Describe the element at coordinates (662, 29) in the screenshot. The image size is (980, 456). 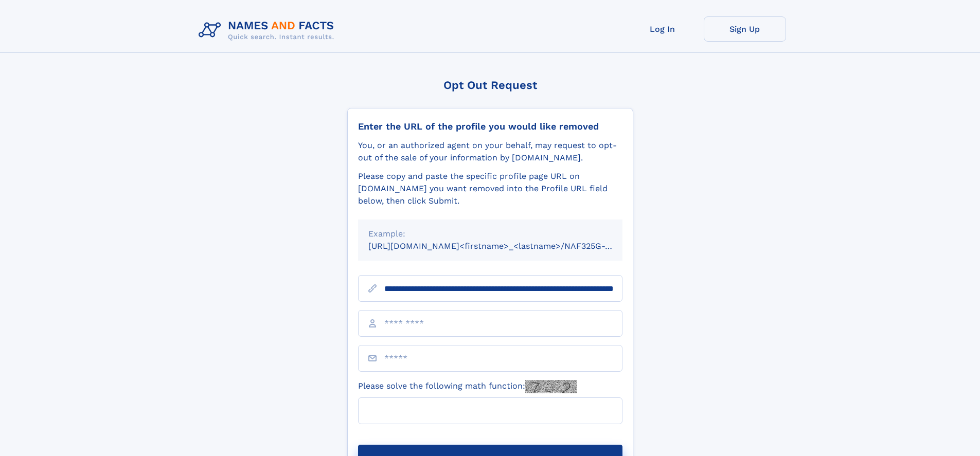
I see `a: Log In` at that location.